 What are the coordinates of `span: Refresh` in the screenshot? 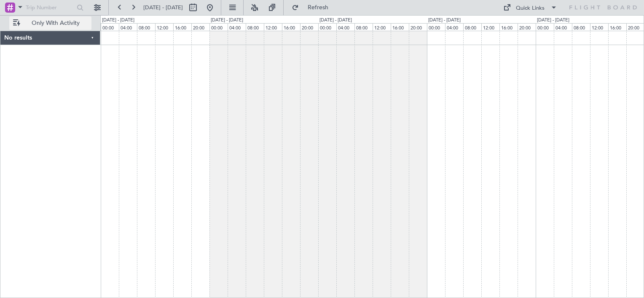 It's located at (318, 8).